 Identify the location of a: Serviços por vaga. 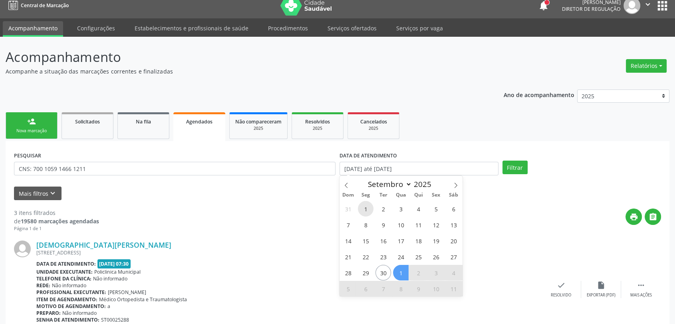
(419, 28).